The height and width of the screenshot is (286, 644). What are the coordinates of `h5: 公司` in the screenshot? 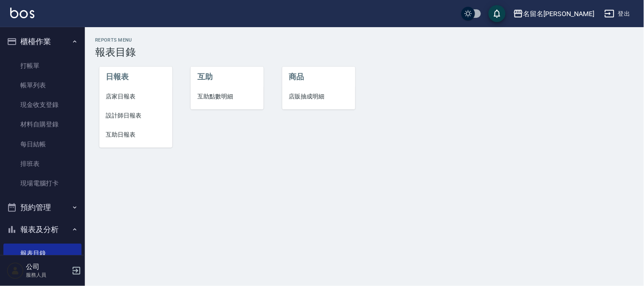 It's located at (48, 266).